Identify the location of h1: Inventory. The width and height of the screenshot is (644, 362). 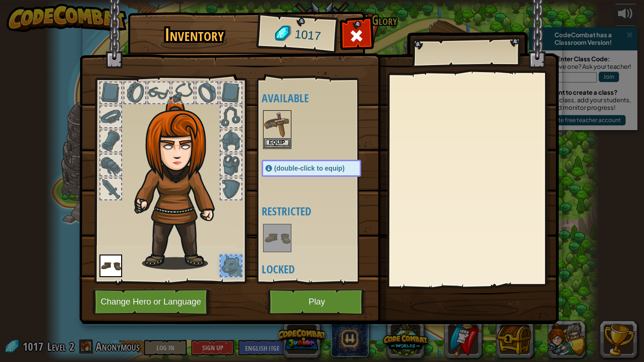
(194, 35).